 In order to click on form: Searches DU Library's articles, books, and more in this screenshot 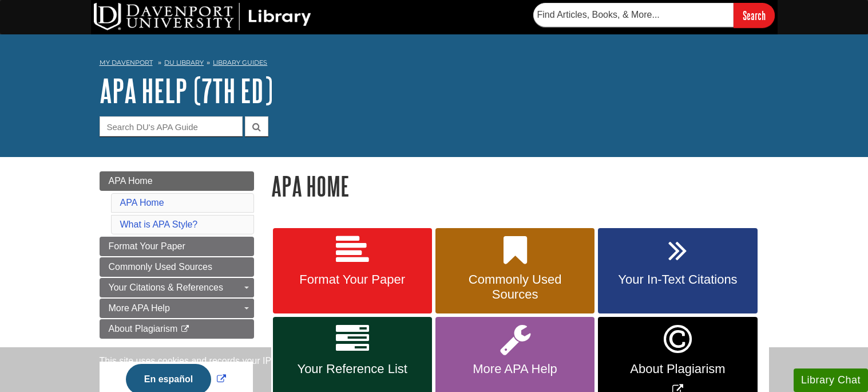, I will do `click(654, 15)`.